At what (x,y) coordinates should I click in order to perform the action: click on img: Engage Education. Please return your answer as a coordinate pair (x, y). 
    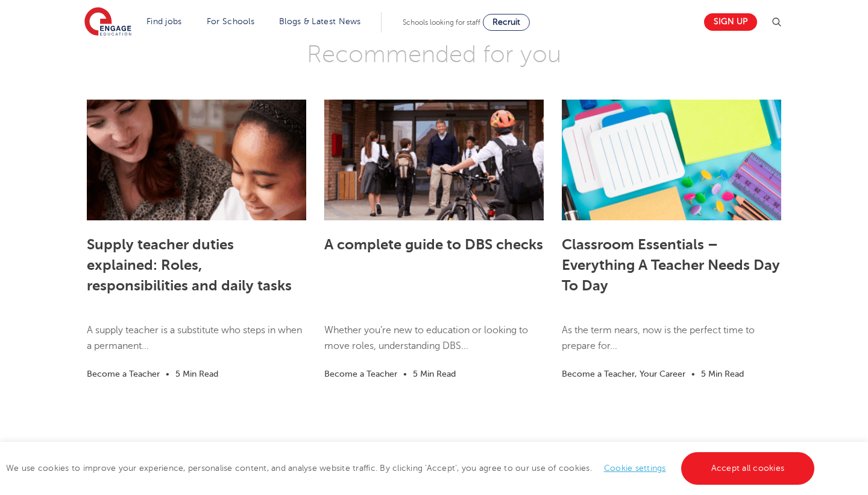
    Looking at the image, I should click on (107, 23).